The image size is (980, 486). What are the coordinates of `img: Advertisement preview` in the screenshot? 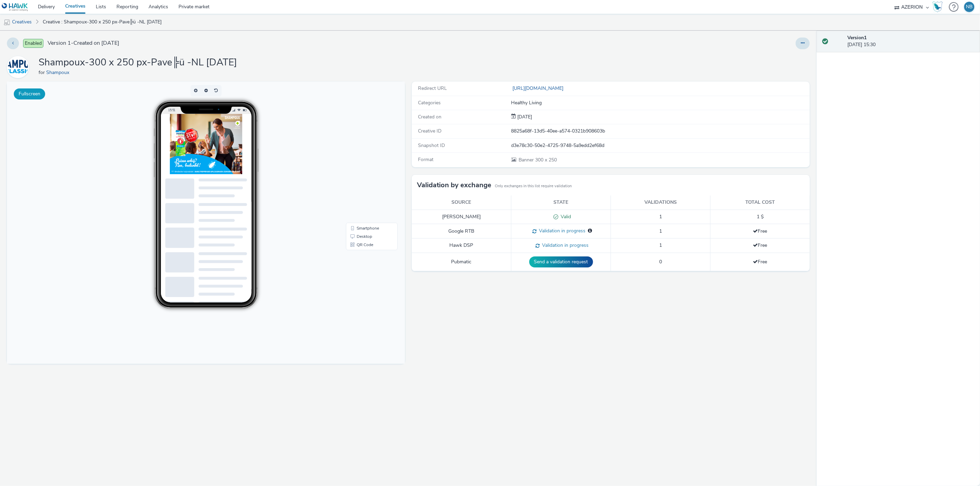 It's located at (199, 62).